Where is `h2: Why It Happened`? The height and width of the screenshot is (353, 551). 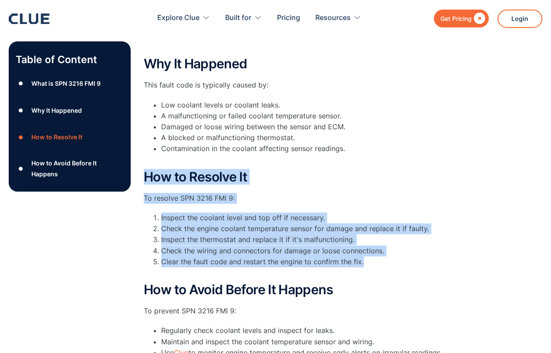
h2: Why It Happened is located at coordinates (318, 64).